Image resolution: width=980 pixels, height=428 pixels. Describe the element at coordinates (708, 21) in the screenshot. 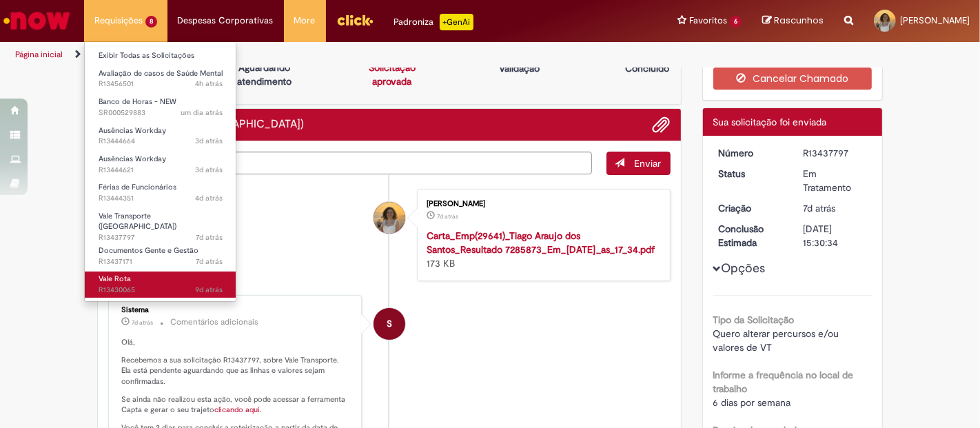

I see `span: Favoritos` at that location.